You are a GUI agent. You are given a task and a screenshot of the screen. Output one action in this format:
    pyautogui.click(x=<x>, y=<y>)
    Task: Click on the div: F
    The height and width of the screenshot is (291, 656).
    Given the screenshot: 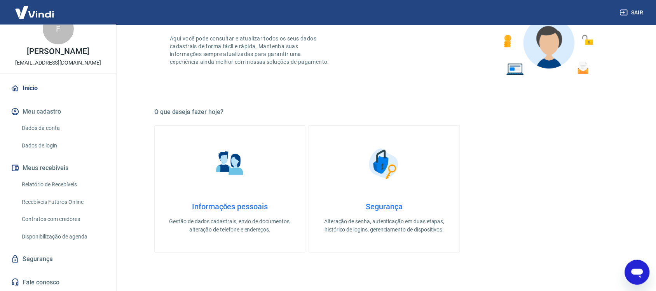 What is the action you would take?
    pyautogui.click(x=58, y=29)
    